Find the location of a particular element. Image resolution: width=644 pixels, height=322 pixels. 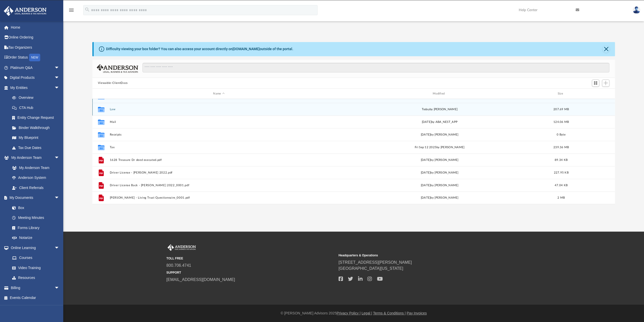

a: Home is located at coordinates (35, 27).